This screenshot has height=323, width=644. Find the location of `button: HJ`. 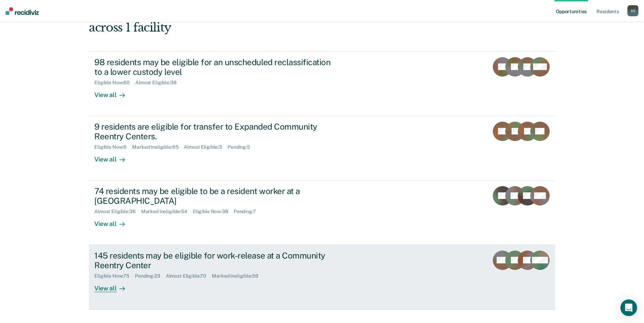

button: HJ is located at coordinates (633, 11).